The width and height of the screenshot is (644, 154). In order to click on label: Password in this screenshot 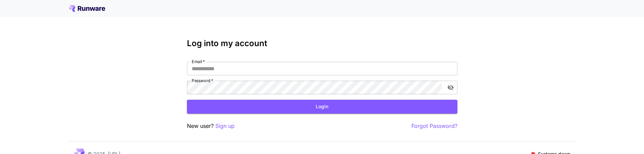, I will do `click(202, 80)`.